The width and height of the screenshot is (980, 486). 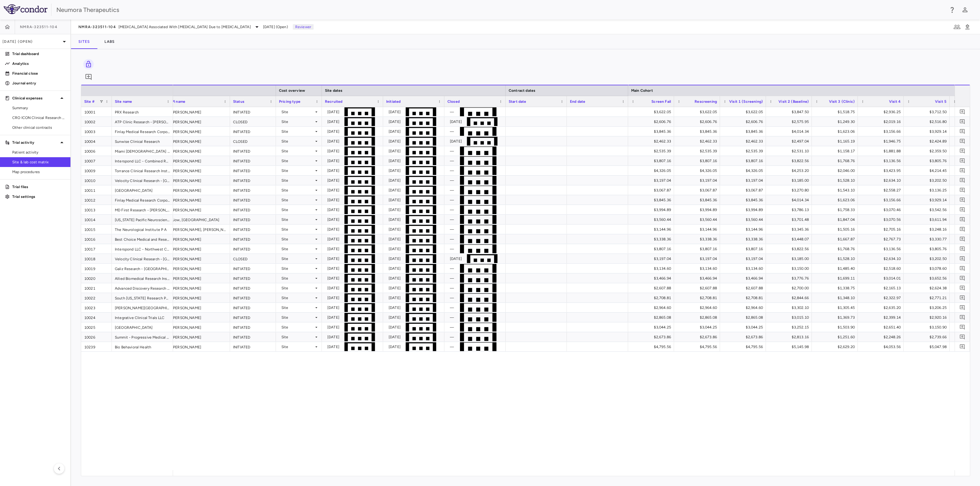 What do you see at coordinates (124, 101) in the screenshot?
I see `span: Site name` at bounding box center [124, 101].